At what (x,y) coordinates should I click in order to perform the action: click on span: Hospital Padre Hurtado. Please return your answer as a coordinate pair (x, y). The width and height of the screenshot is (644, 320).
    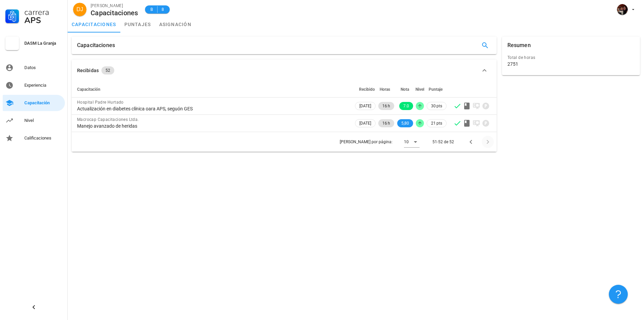
    Looking at the image, I should click on (101, 102).